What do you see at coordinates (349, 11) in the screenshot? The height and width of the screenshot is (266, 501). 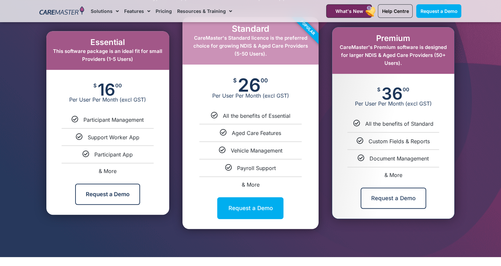 I see `span: What's New` at bounding box center [349, 11].